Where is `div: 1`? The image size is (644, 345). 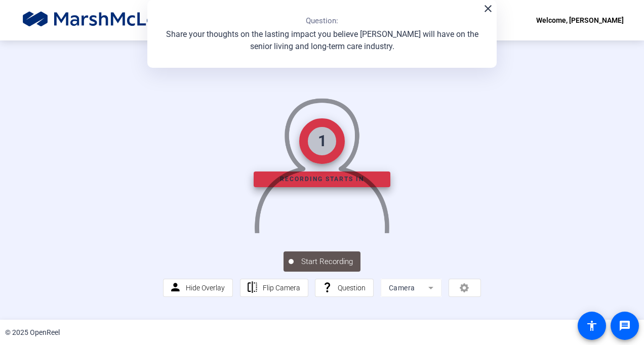
div: 1 is located at coordinates (322, 141).